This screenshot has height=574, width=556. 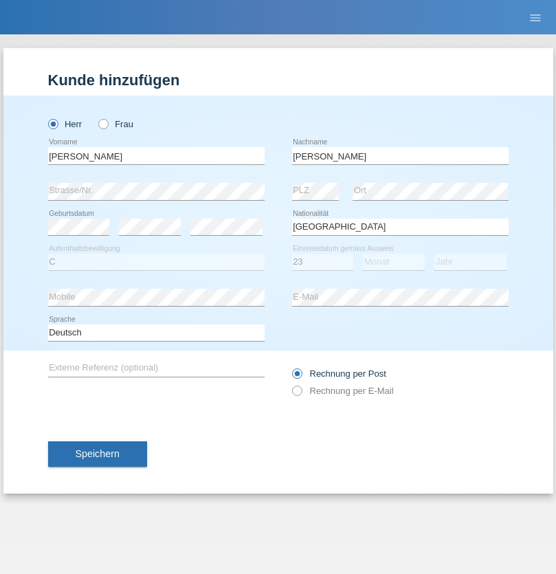 What do you see at coordinates (296, 394) in the screenshot?
I see `input: Rechnung per E-Mail` at bounding box center [296, 394].